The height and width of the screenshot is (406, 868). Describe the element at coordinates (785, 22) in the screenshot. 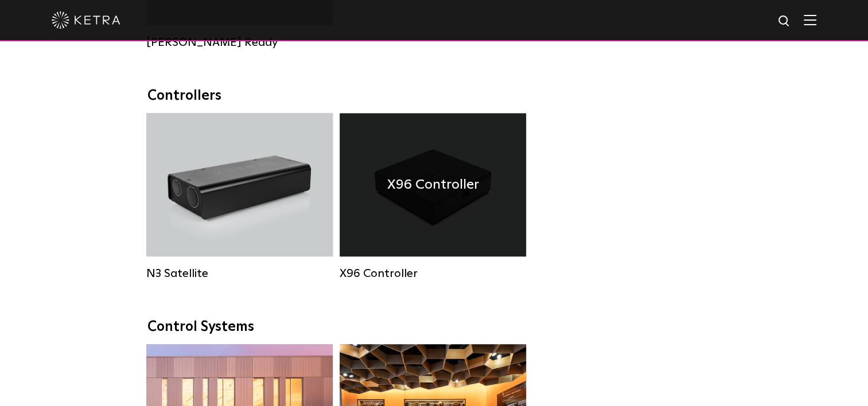

I see `img: search icon` at that location.